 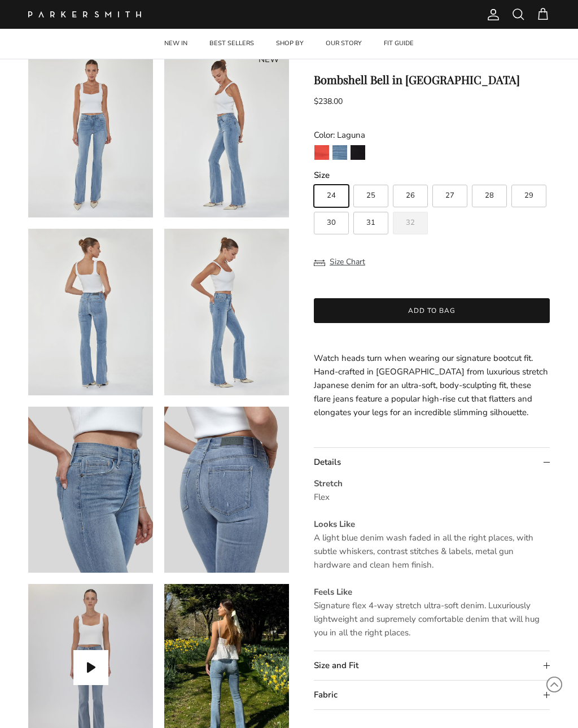 What do you see at coordinates (410, 222) in the screenshot?
I see `span: 32` at bounding box center [410, 222].